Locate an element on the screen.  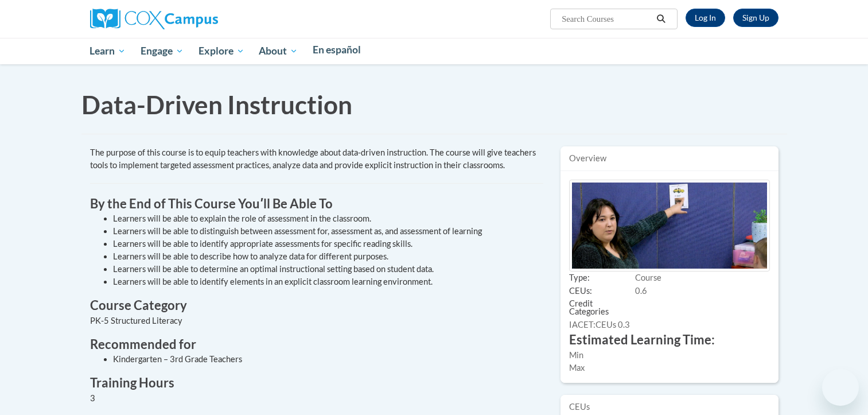
li: Learners will be able to determine an optimal instructional setting based on student data. is located at coordinates (328, 269).